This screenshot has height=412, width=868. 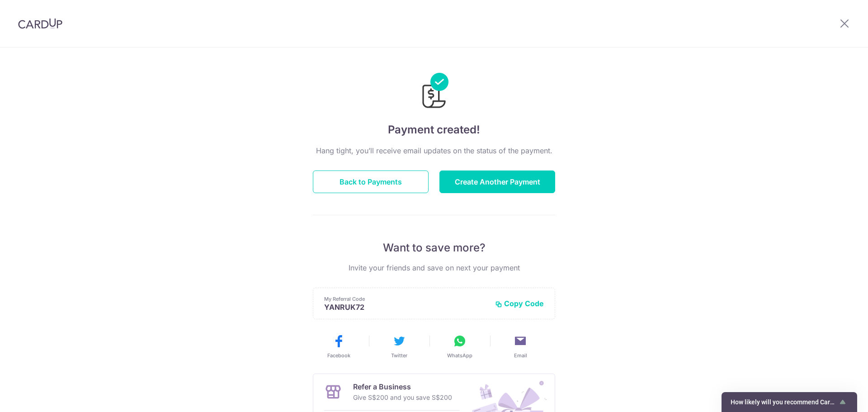 What do you see at coordinates (434, 92) in the screenshot?
I see `img: Payments` at bounding box center [434, 92].